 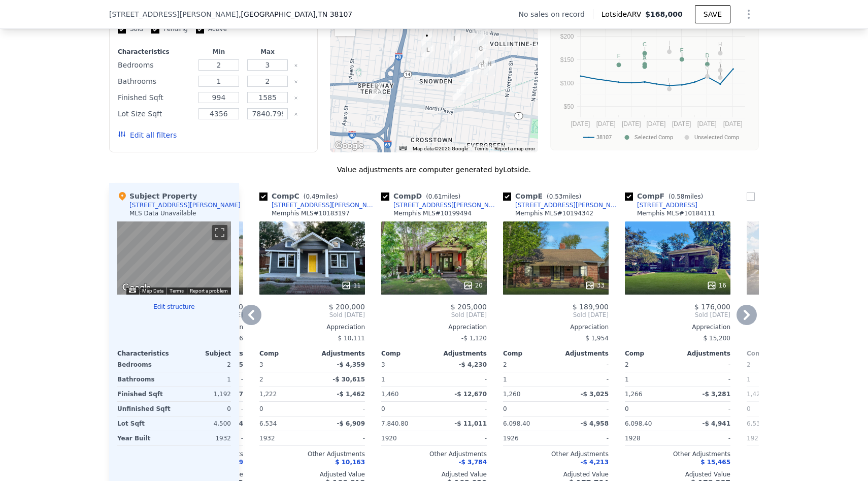 I want to click on button: SAVE, so click(x=713, y=14).